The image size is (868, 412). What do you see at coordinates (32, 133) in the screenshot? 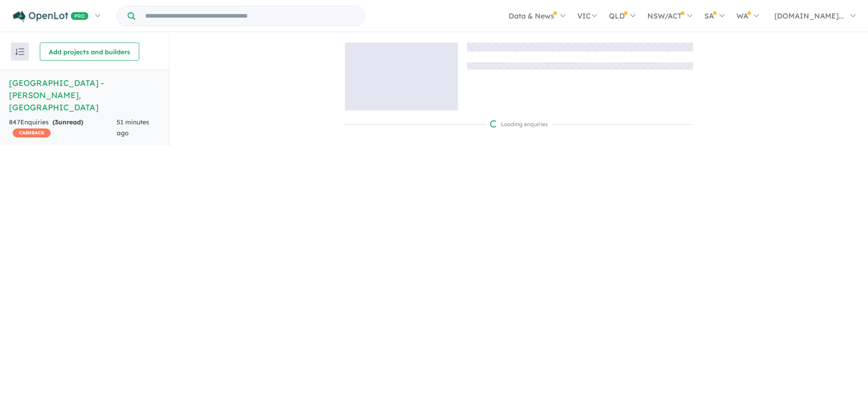
I see `span: CASHBACK` at bounding box center [32, 133].